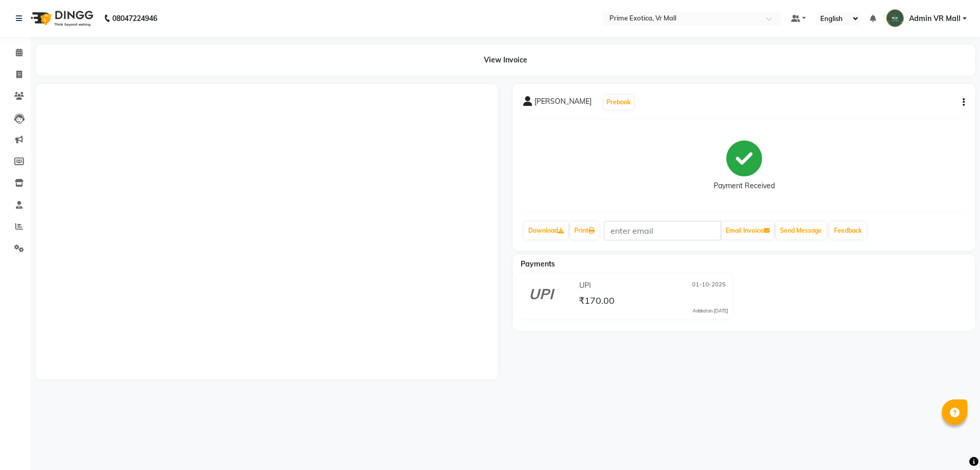 This screenshot has width=980, height=470. I want to click on div: Payment Received, so click(744, 186).